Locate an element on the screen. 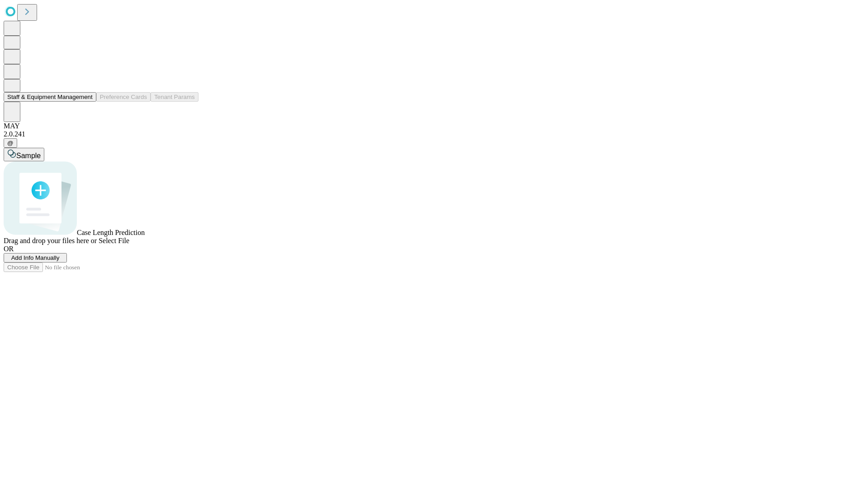  span: Case Length Prediction is located at coordinates (110, 232).